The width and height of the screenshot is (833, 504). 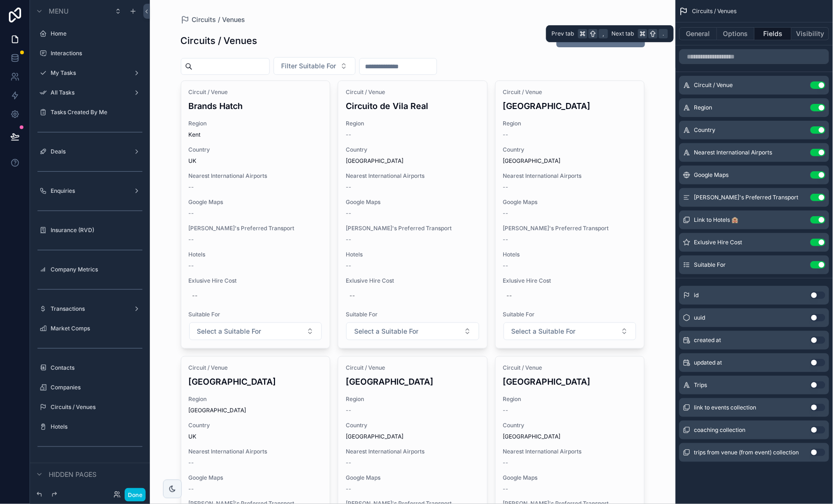 I want to click on span: Next tab, so click(x=624, y=34).